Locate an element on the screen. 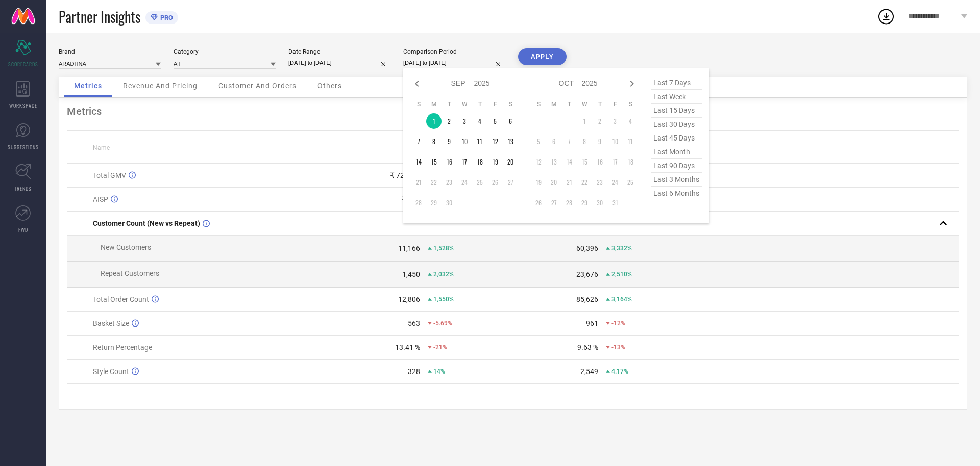 The image size is (980, 466). div: 12,806 is located at coordinates (409, 299).